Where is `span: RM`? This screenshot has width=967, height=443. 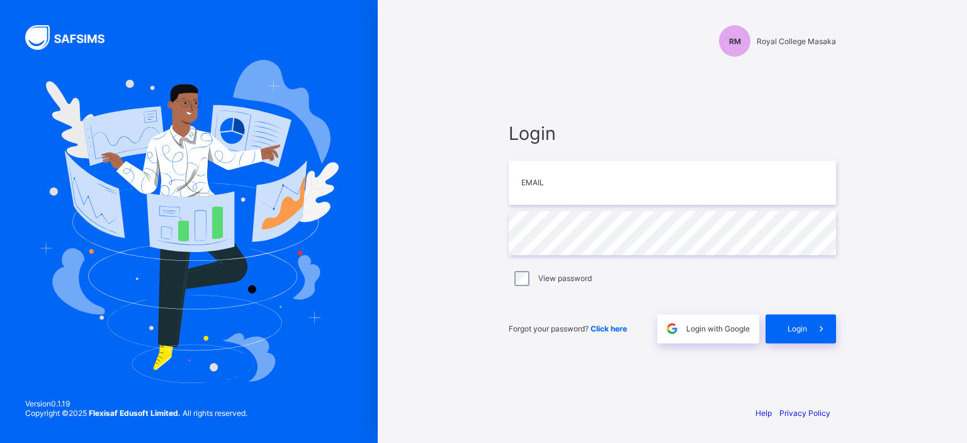 span: RM is located at coordinates (735, 41).